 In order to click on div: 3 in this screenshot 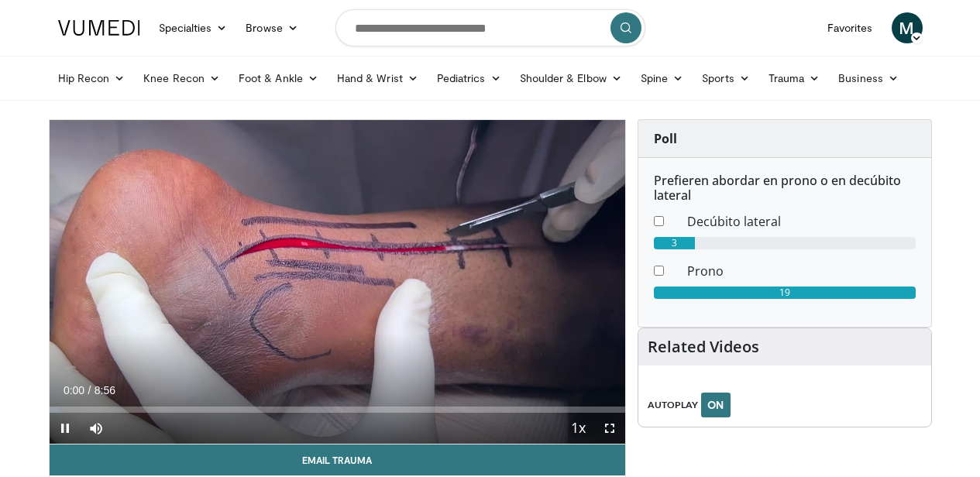, I will do `click(674, 243)`.